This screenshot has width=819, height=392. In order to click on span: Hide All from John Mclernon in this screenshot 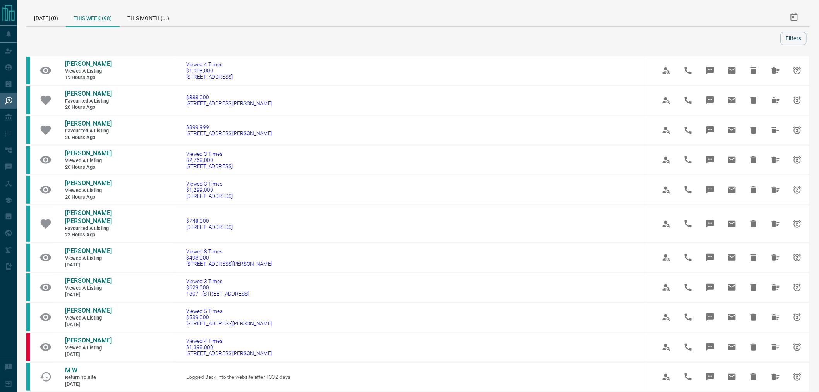, I will do `click(776, 190)`.